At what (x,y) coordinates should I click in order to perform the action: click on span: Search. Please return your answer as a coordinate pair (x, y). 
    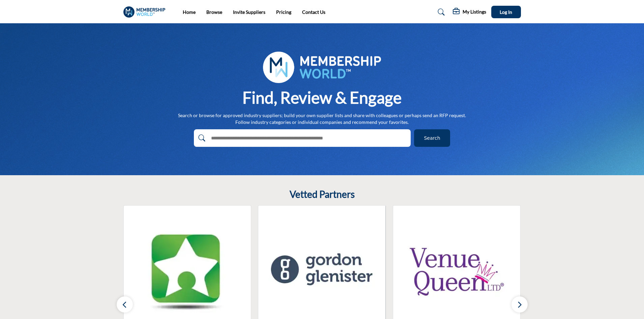
    Looking at the image, I should click on (432, 138).